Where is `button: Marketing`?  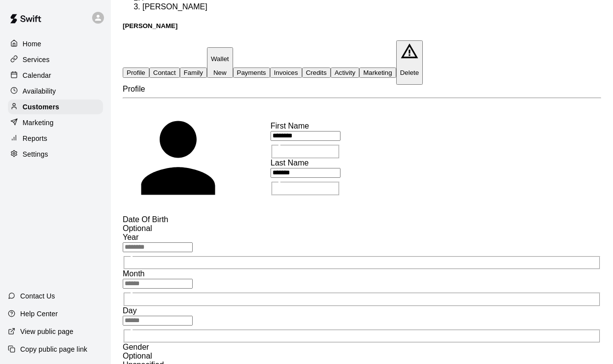 button: Marketing is located at coordinates (377, 73).